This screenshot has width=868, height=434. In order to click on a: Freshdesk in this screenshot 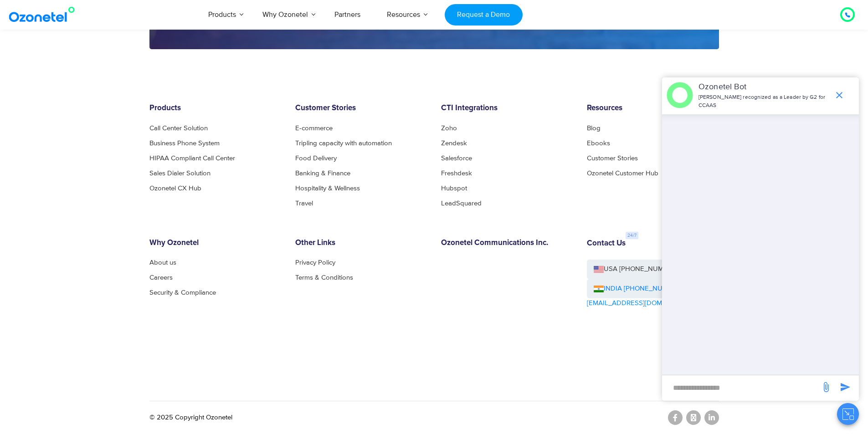, I will do `click(456, 173)`.